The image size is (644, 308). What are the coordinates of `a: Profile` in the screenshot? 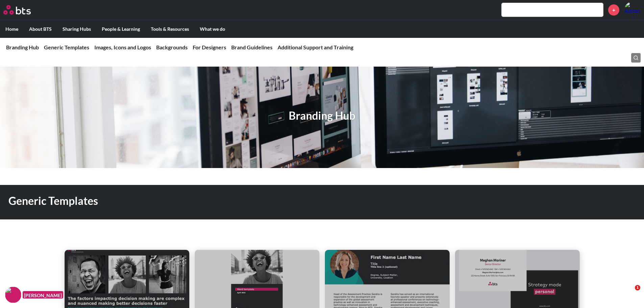 It's located at (633, 10).